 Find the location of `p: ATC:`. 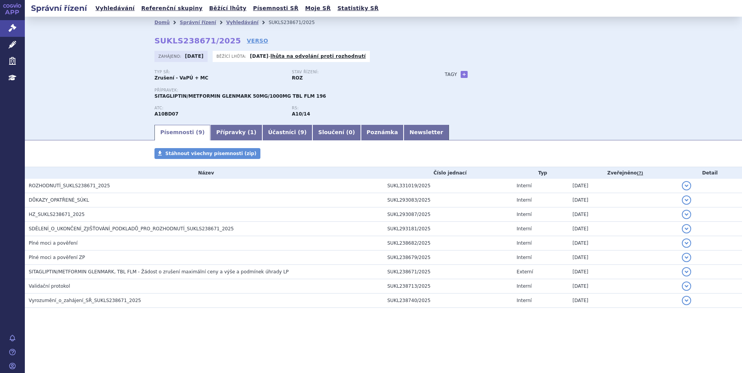

p: ATC: is located at coordinates (219, 108).